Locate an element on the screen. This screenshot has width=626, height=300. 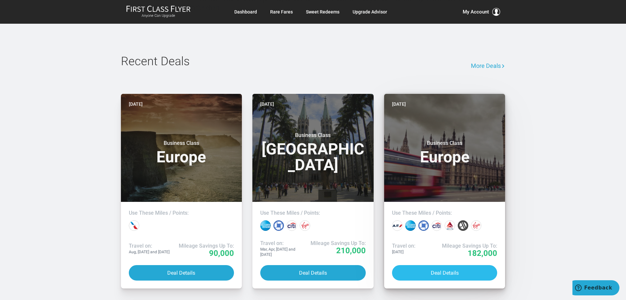
div: Delta miles is located at coordinates (450, 225).